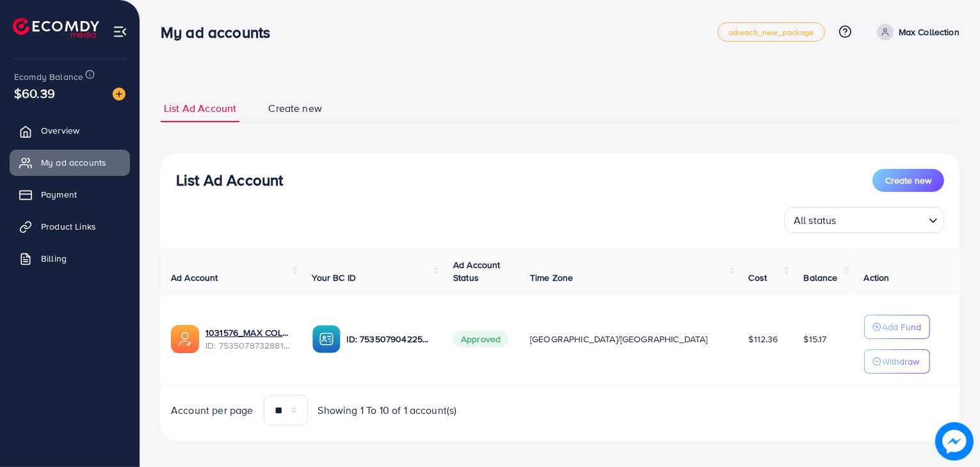 The width and height of the screenshot is (980, 467). I want to click on span: ID: 7535078732881494023, so click(249, 346).